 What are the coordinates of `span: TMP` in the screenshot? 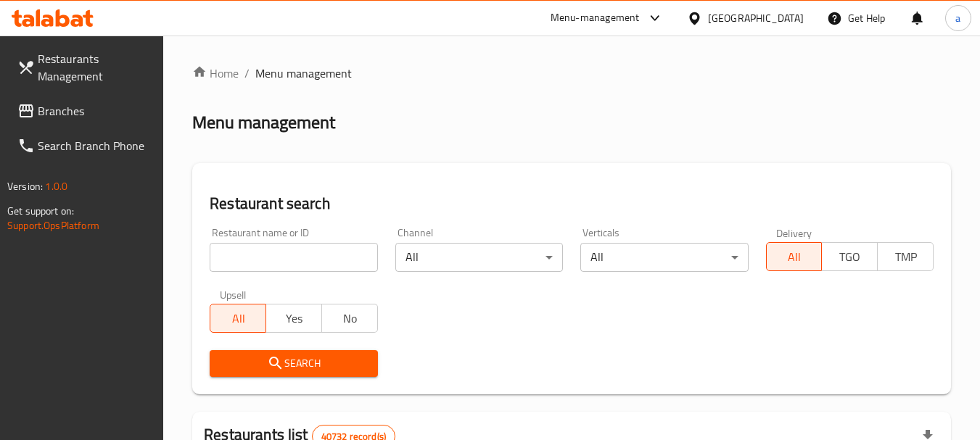 It's located at (905, 257).